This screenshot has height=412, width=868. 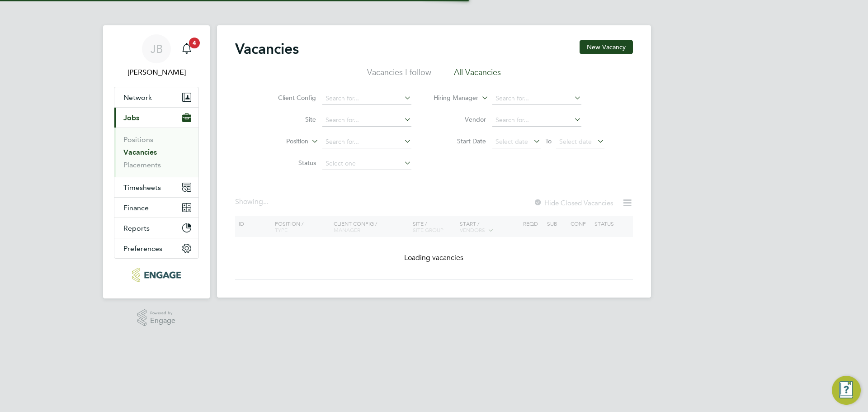 What do you see at coordinates (367, 163) in the screenshot?
I see `input: Select one` at bounding box center [367, 163].